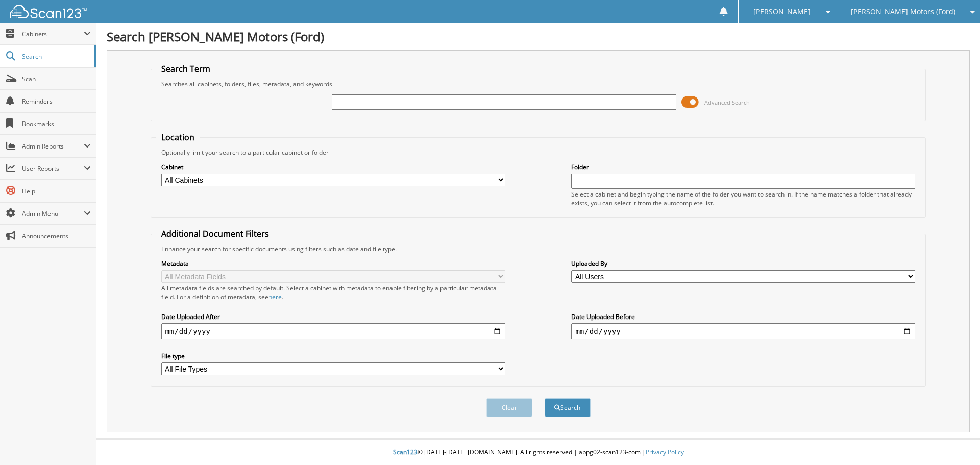 The image size is (980, 465). I want to click on a: here, so click(275, 297).